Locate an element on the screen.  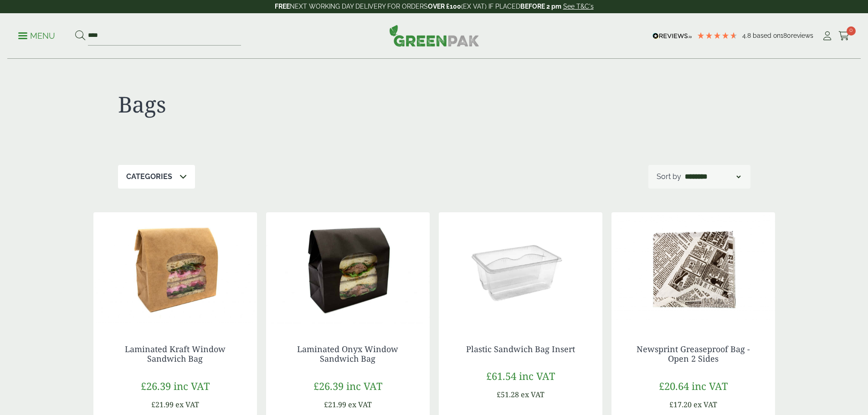
span: £61.54 is located at coordinates (501, 376).